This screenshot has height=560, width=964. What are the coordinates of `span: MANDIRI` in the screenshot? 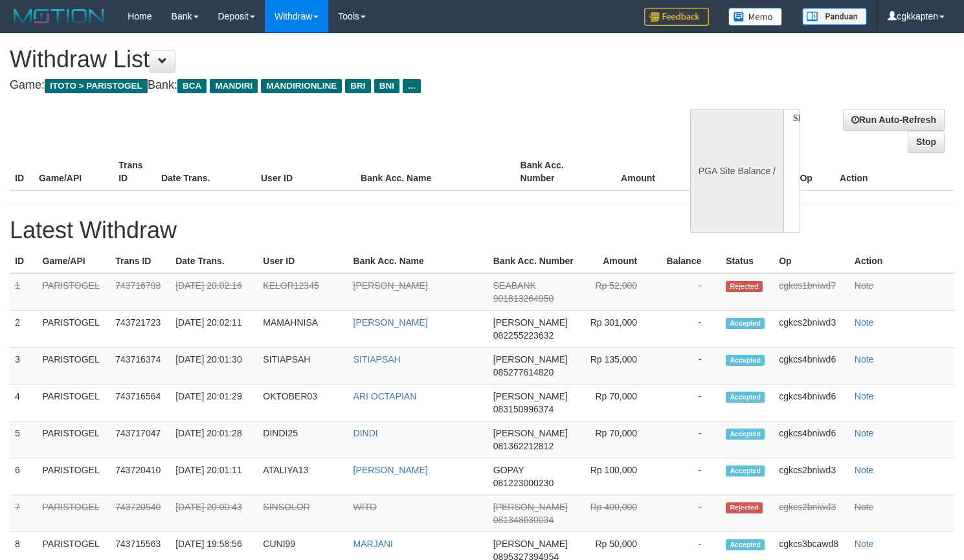 It's located at (233, 86).